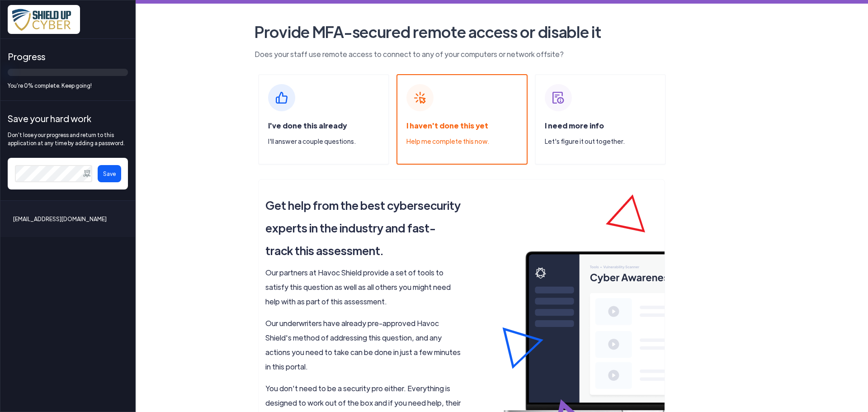 The height and width of the screenshot is (412, 868). Describe the element at coordinates (68, 139) in the screenshot. I see `span: Don't lose your progress and return to this application at any time by adding a password.` at that location.